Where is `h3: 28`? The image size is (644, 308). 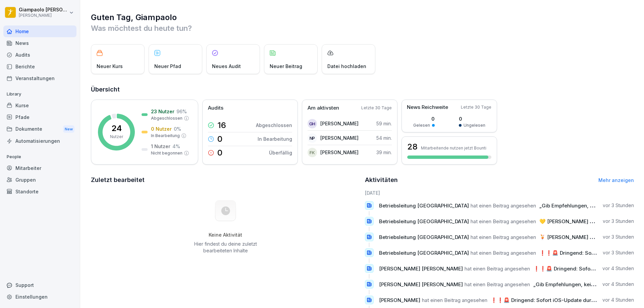
h3: 28 is located at coordinates (412, 147).